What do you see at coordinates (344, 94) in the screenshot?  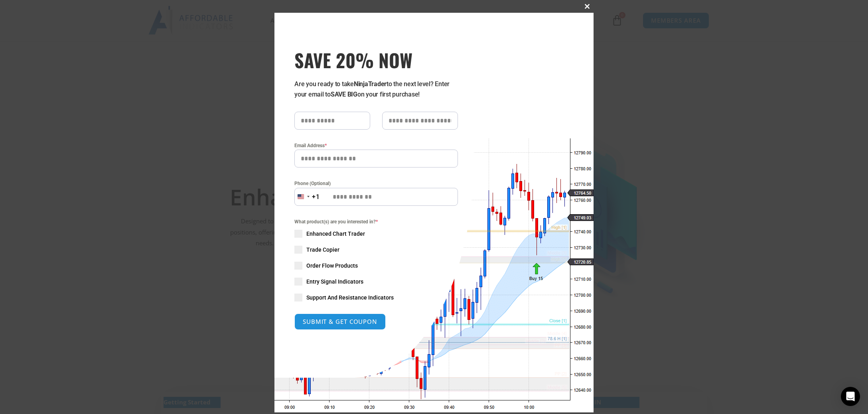 I see `strong: SAVE BIG` at bounding box center [344, 94].